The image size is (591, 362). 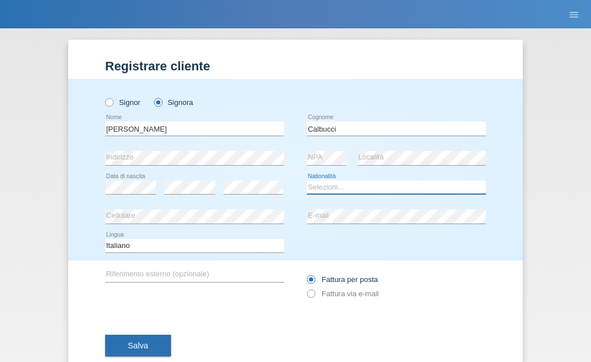 What do you see at coordinates (138, 346) in the screenshot?
I see `button: Salva` at bounding box center [138, 346].